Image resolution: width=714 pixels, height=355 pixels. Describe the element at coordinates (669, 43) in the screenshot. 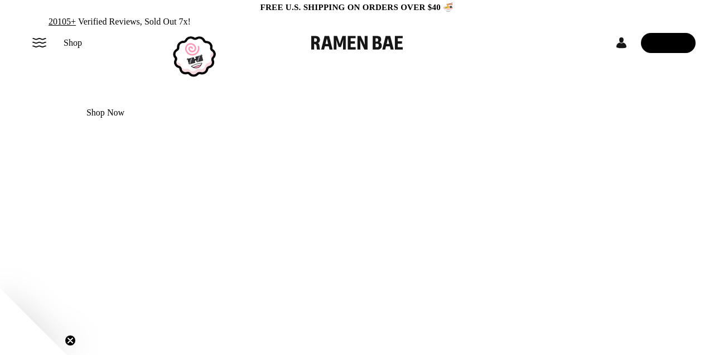

I see `a: Cart` at that location.